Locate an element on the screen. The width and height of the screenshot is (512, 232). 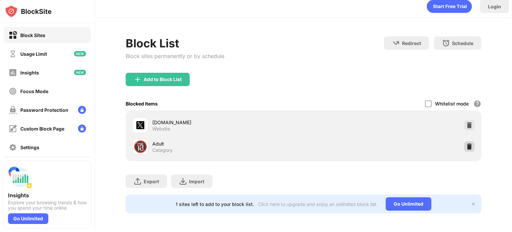
img: x-button.svg is located at coordinates (473, 204).